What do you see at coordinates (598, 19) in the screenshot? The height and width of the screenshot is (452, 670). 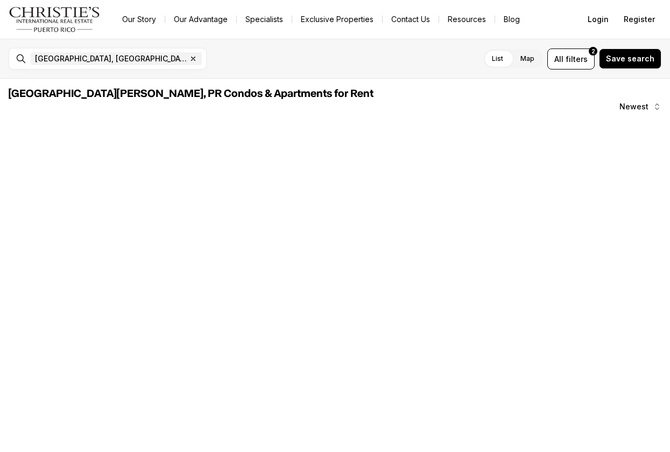 I see `span: Login` at bounding box center [598, 19].